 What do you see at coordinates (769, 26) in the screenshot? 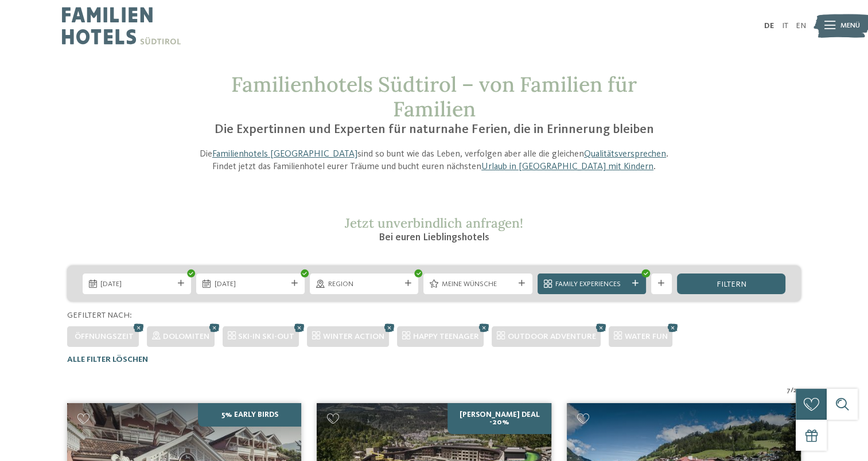
I see `a: DE` at bounding box center [769, 26].